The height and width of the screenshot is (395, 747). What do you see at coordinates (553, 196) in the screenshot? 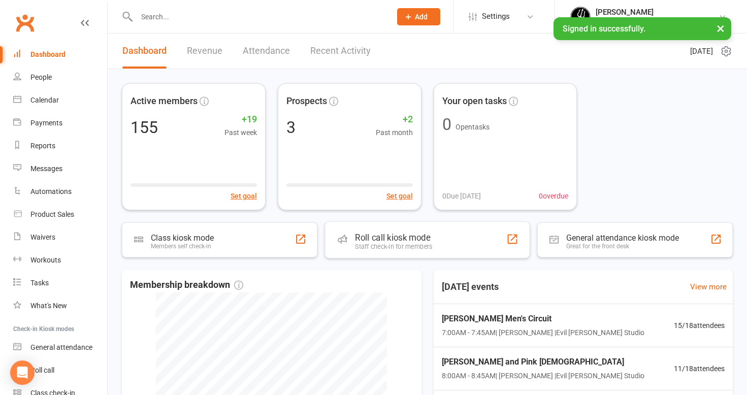
I see `span: 0 overdue` at bounding box center [553, 196].